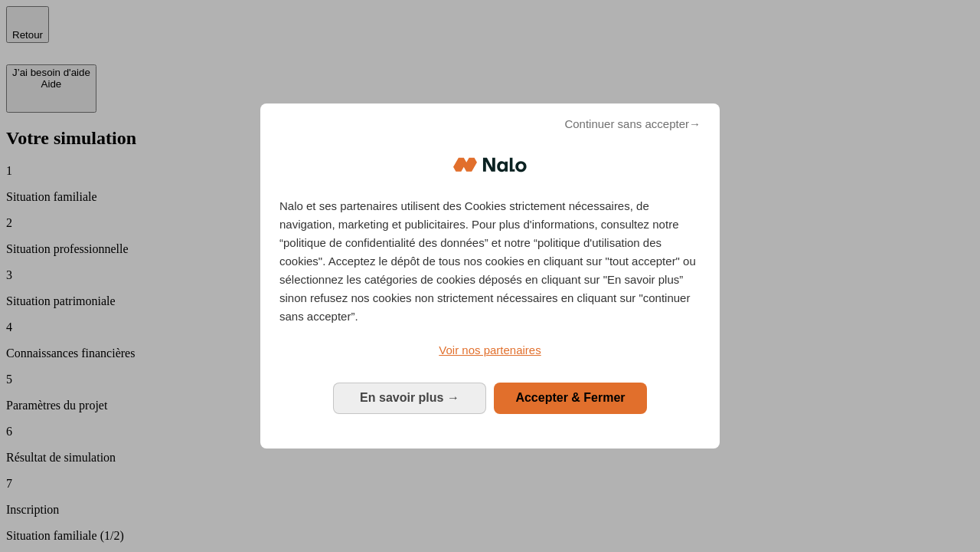  What do you see at coordinates (410, 397) in the screenshot?
I see `span: En savoir plus →` at bounding box center [410, 397].